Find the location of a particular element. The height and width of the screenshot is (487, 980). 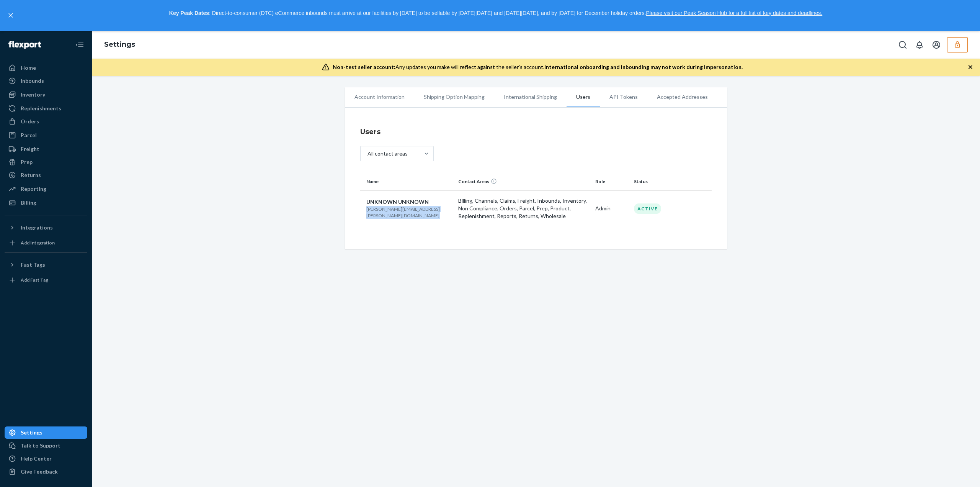

a: Inbounds is located at coordinates (46, 80).